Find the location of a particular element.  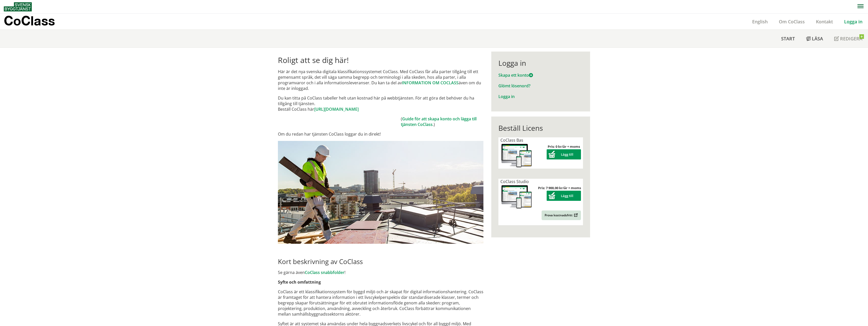

a: Kontakt is located at coordinates (825, 22).